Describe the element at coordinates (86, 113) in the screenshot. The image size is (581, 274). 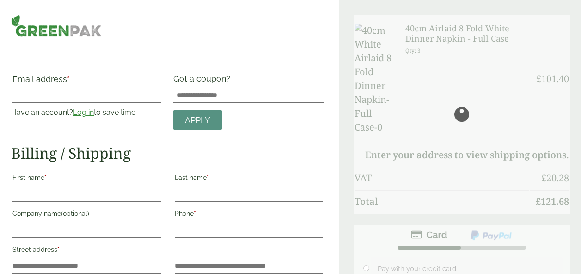
I see `p: Have an account? to save time` at that location.